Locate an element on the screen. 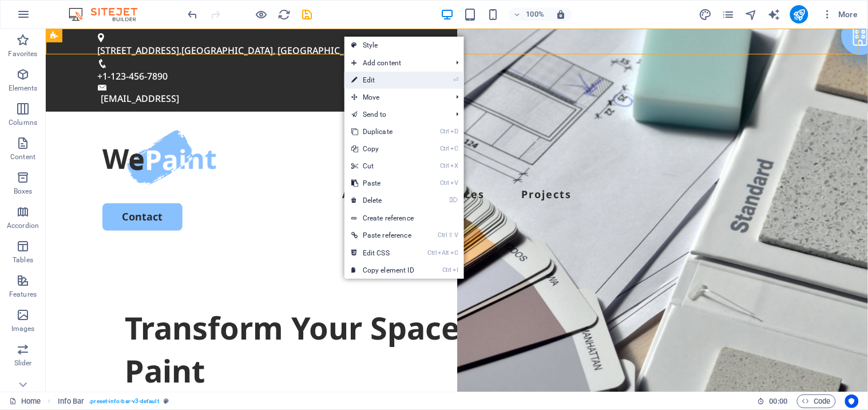 This screenshot has width=868, height=410. button: More is located at coordinates (841, 14).